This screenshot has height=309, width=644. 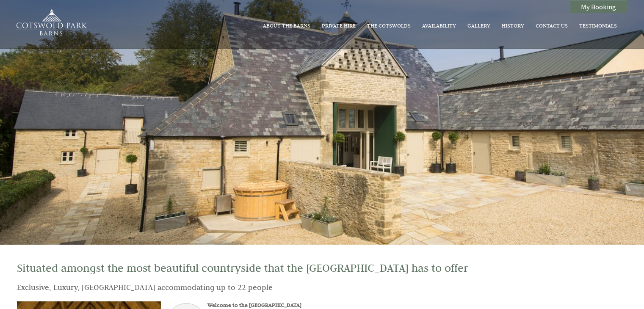 I want to click on a: Private Hire, so click(x=339, y=25).